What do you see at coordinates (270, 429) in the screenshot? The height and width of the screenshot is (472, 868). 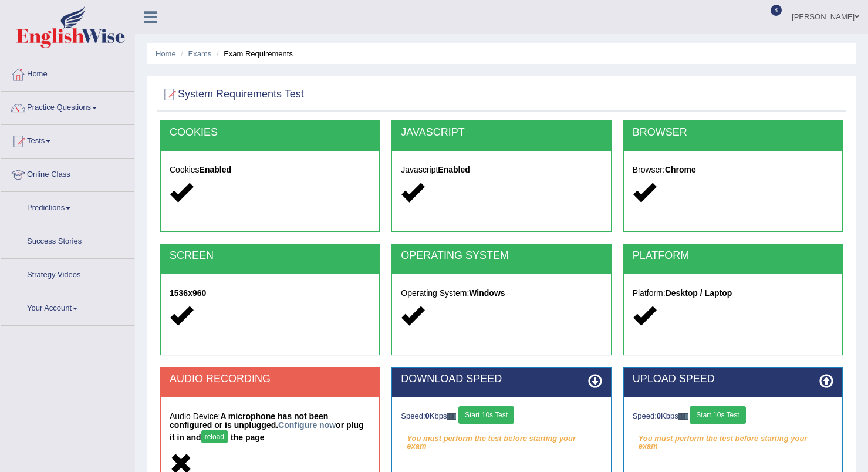 I see `h5: Audio Device:` at bounding box center [270, 429].